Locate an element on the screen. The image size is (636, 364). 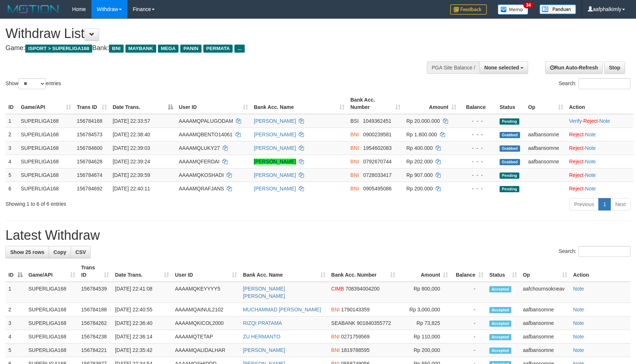
span: Rp 1.800.000 is located at coordinates (422, 135).